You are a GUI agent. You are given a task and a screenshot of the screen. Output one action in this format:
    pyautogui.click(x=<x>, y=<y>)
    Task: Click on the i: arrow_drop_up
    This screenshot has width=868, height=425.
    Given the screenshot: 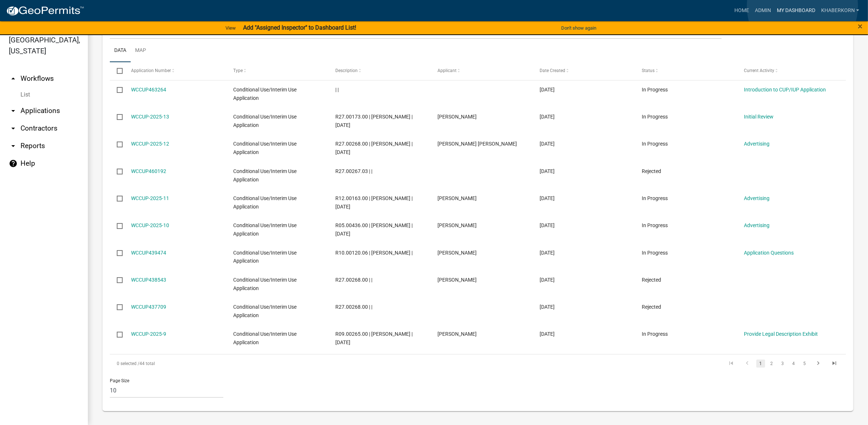 What is the action you would take?
    pyautogui.click(x=13, y=79)
    